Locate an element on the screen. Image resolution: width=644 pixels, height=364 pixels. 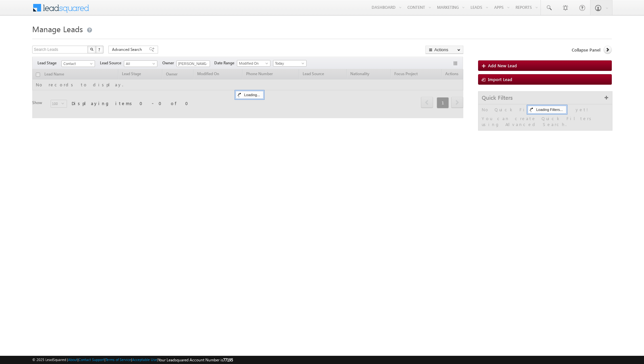
a: Terms of Service is located at coordinates (118, 359).